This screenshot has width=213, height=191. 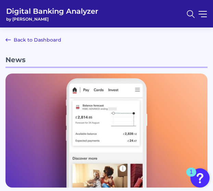 What do you see at coordinates (107, 60) in the screenshot?
I see `p: News` at bounding box center [107, 60].